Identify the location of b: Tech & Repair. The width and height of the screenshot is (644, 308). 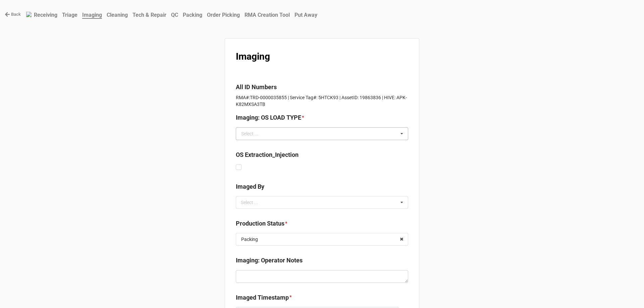
(149, 15).